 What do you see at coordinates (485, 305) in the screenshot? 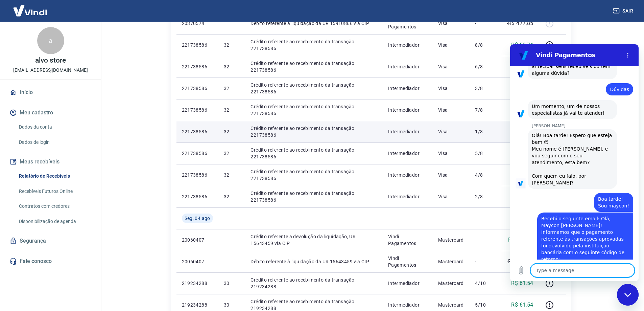
I see `p: 5/10` at bounding box center [485, 305].